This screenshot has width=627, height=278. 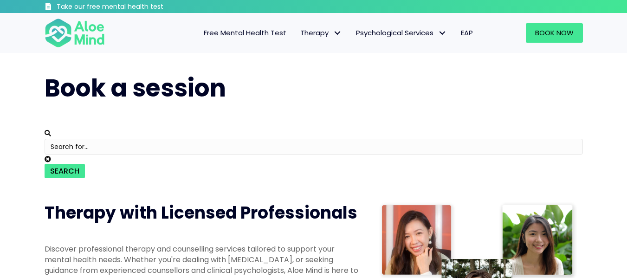 I want to click on span: Book Now, so click(x=554, y=32).